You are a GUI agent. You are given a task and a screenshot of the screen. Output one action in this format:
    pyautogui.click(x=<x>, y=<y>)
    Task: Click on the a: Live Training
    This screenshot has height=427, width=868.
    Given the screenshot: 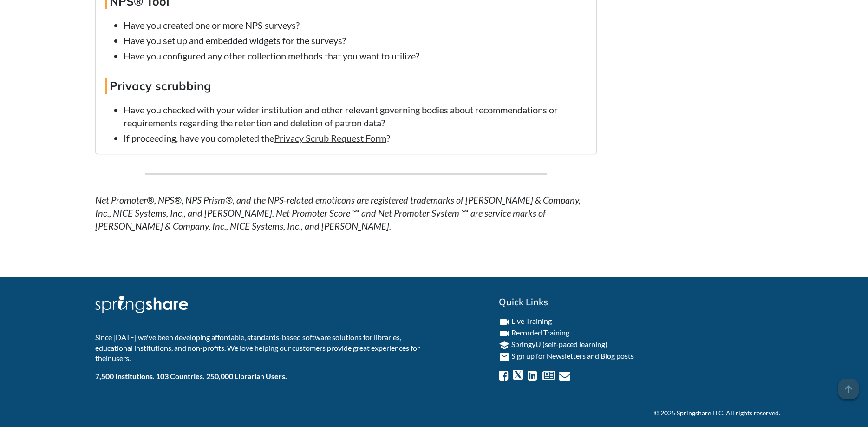 What is the action you would take?
    pyautogui.click(x=531, y=321)
    